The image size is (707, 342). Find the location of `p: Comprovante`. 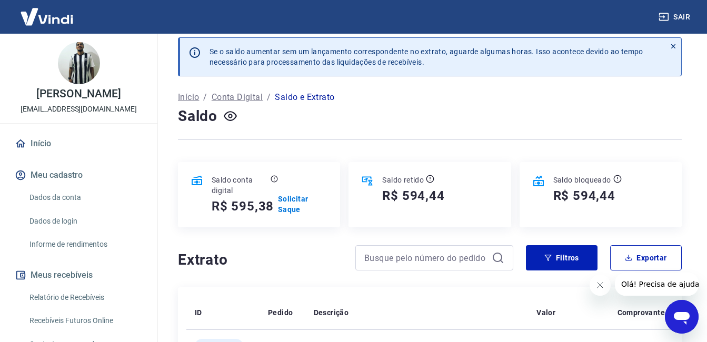

p: Comprovante is located at coordinates (641, 313).